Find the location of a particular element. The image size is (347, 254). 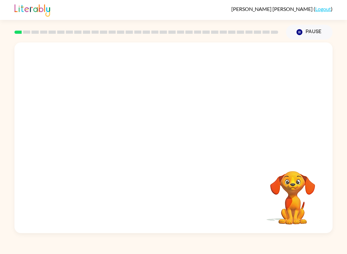

button: Pause is located at coordinates (309, 32).